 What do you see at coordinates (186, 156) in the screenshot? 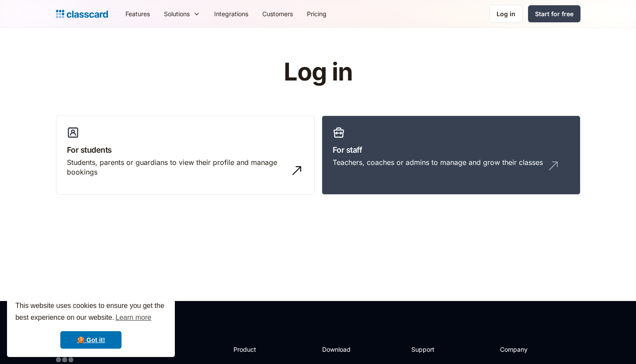
I see `a: For studentsStudents, parents or guardians to view their profile and manage bookings` at bounding box center [186, 156].